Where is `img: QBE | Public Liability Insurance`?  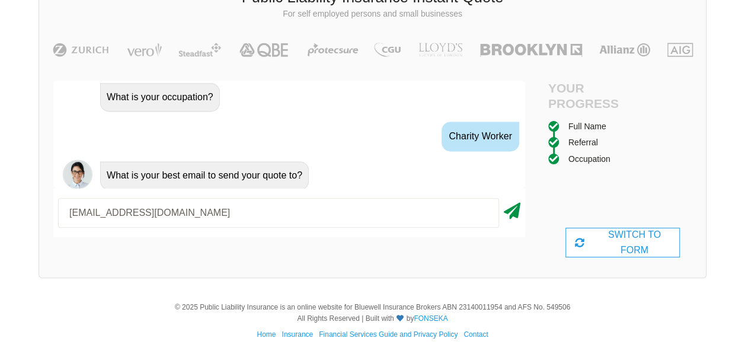
img: QBE | Public Liability Insurance is located at coordinates (264, 50).